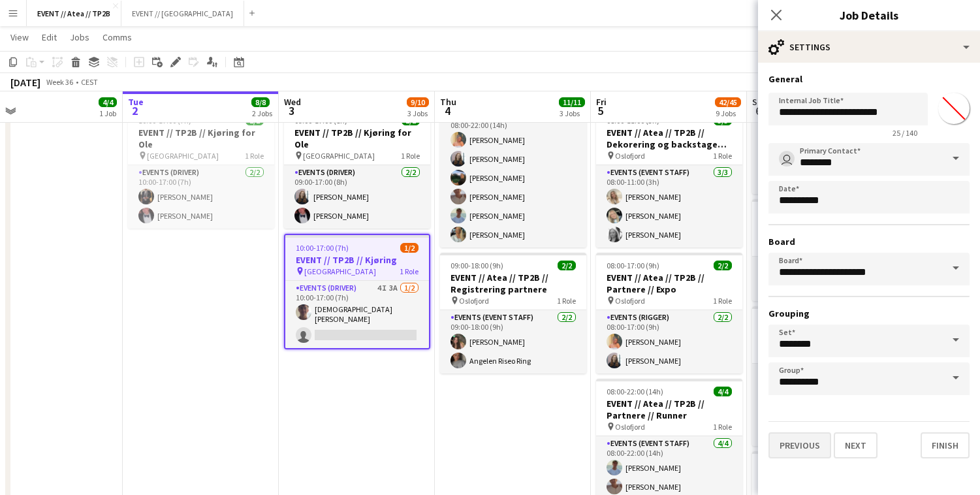 This screenshot has width=980, height=495. What do you see at coordinates (856, 446) in the screenshot?
I see `button: Next` at bounding box center [856, 446].